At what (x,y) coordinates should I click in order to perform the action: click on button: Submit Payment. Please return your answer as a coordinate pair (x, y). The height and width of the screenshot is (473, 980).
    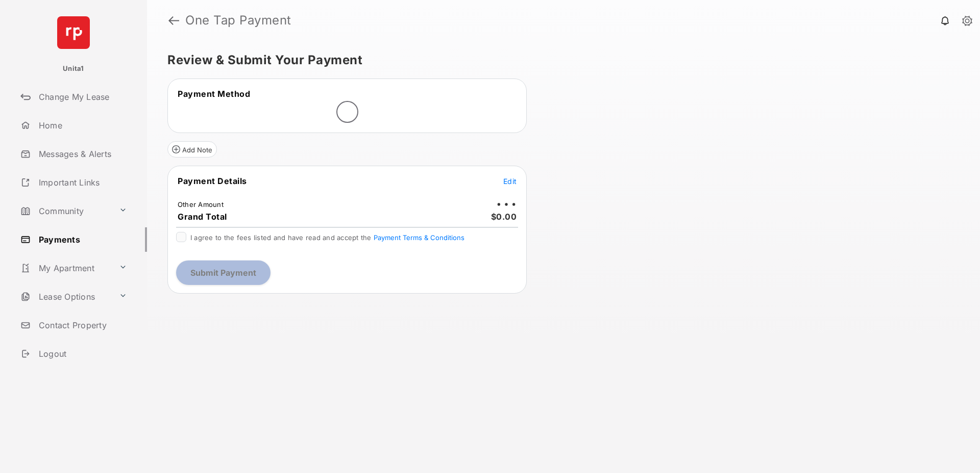
    Looking at the image, I should click on (223, 273).